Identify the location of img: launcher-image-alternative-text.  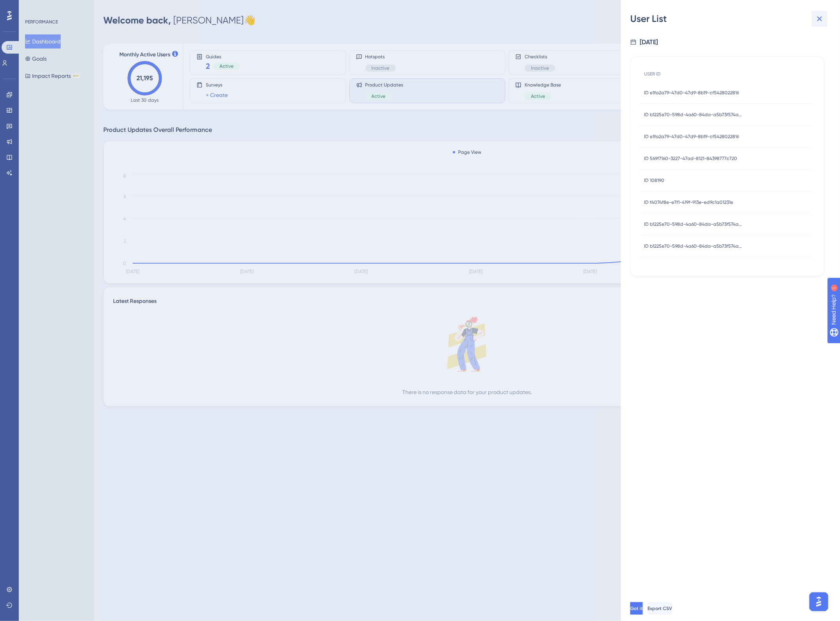
(12, 12).